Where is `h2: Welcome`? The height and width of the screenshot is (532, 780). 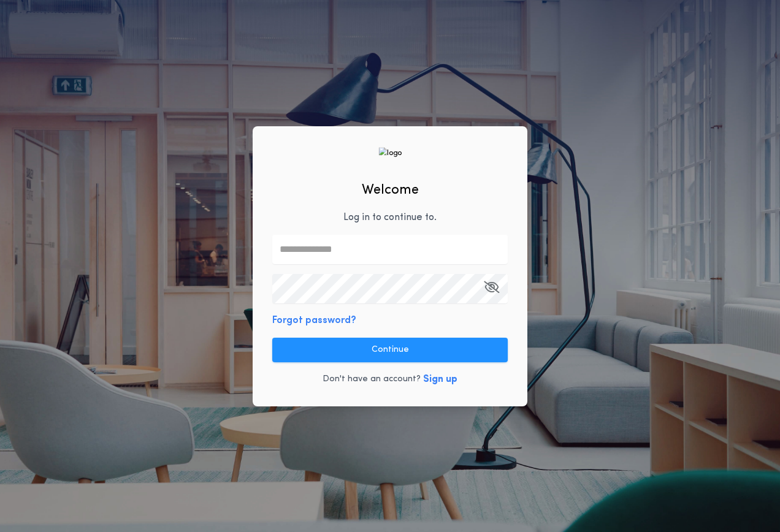 h2: Welcome is located at coordinates (390, 190).